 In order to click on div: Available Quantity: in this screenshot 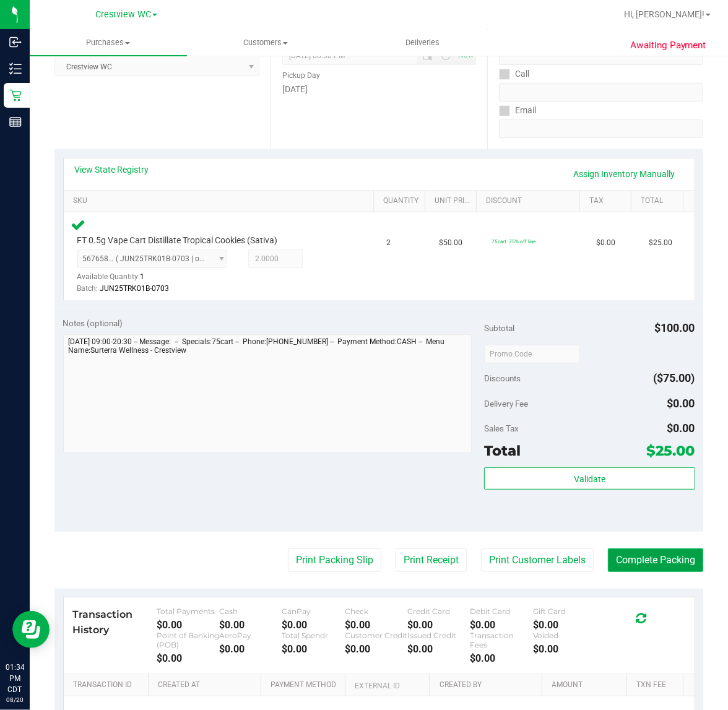, I will do `click(156, 280)`.